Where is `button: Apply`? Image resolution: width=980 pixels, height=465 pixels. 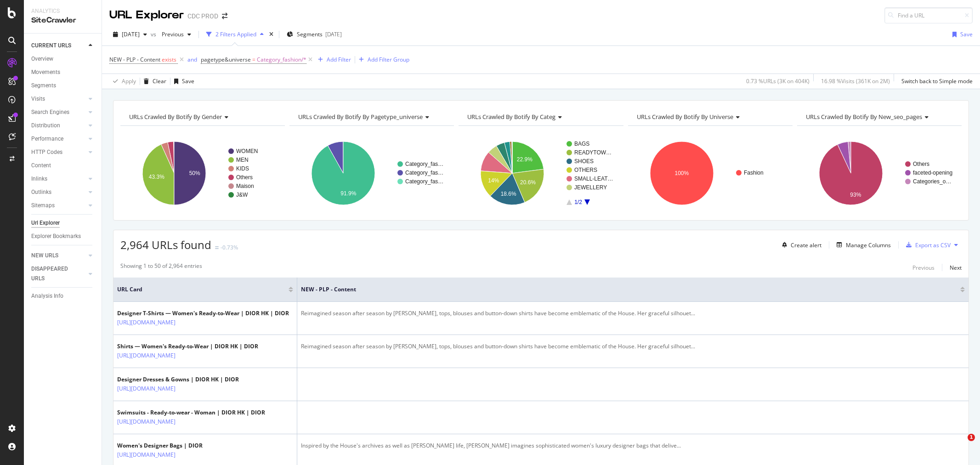 button: Apply is located at coordinates (123, 81).